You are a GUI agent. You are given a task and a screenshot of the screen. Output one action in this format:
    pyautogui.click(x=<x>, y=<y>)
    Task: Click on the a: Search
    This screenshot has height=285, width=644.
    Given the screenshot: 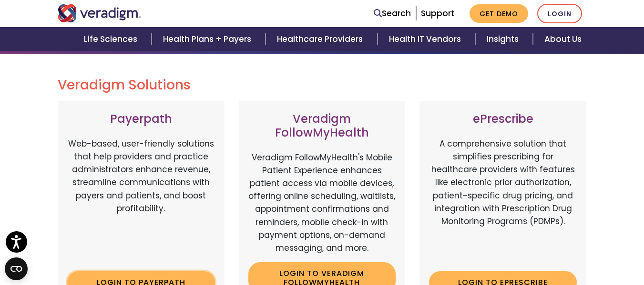 What is the action you would take?
    pyautogui.click(x=392, y=13)
    